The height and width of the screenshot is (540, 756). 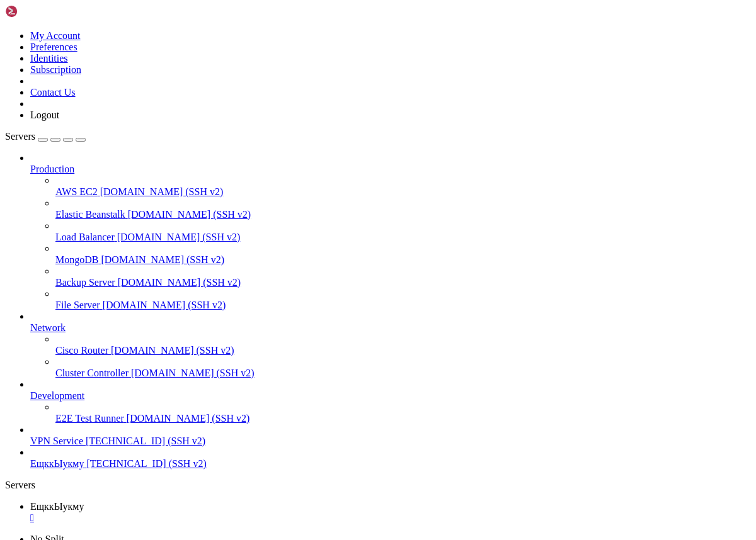 What do you see at coordinates (92, 373) in the screenshot?
I see `span: Cluster Controller` at bounding box center [92, 373].